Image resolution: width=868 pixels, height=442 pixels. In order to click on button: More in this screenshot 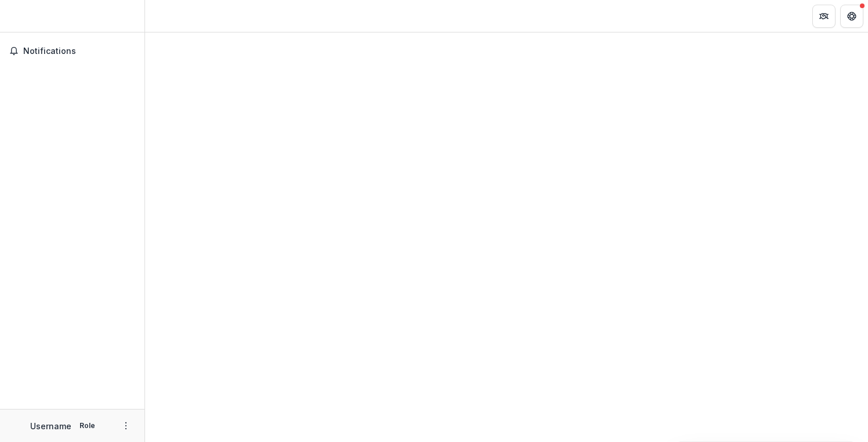, I will do `click(126, 426)`.